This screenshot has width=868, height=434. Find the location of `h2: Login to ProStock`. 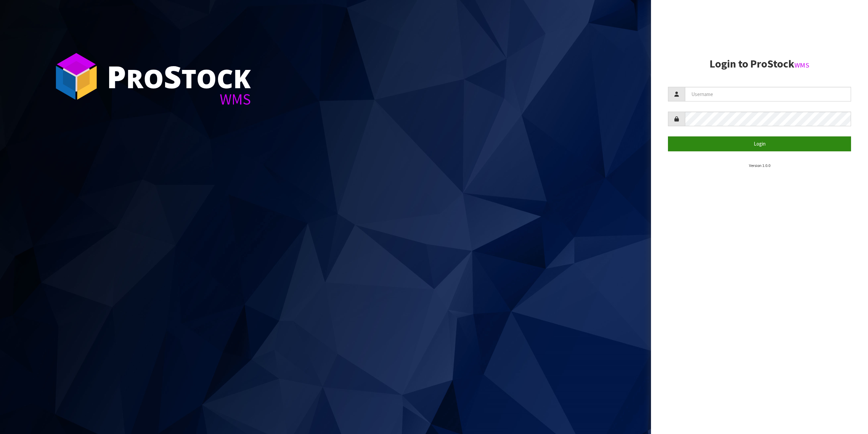

h2: Login to ProStock is located at coordinates (760, 64).